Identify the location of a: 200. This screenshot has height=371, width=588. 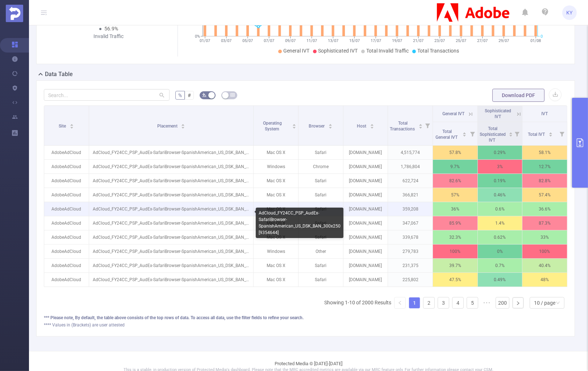
(502, 303).